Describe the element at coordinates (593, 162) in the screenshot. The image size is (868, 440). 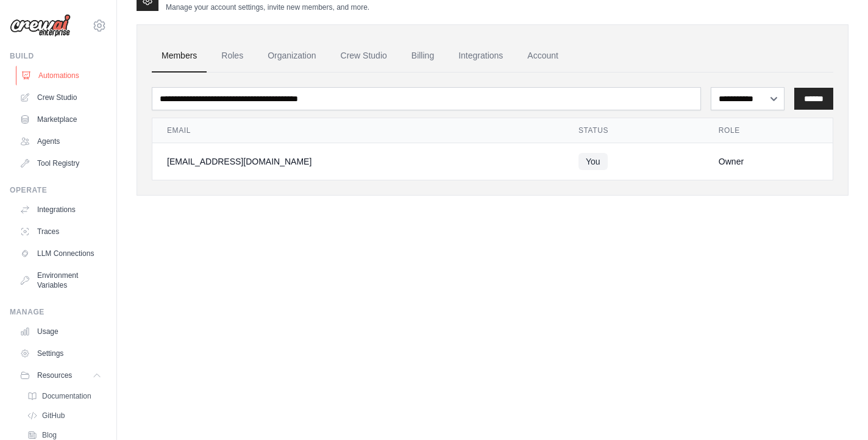
I see `span: You` at that location.